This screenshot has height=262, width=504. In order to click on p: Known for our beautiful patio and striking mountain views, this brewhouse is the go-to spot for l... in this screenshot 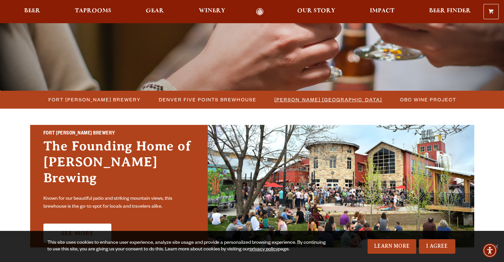, I will do `click(119, 203)`.